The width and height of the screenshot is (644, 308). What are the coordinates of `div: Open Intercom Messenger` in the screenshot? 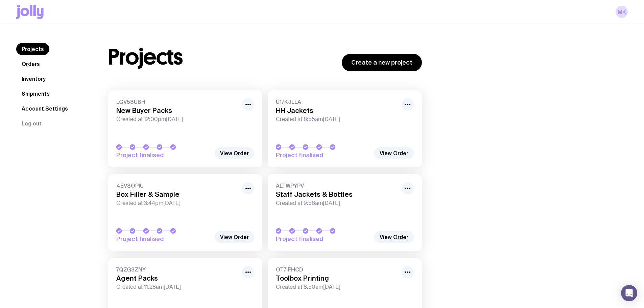 It's located at (629, 293).